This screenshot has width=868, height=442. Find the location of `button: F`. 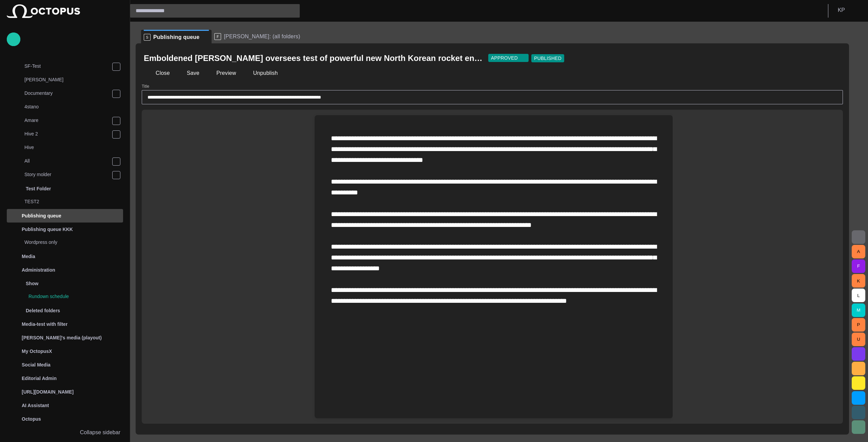

button: F is located at coordinates (859, 266).